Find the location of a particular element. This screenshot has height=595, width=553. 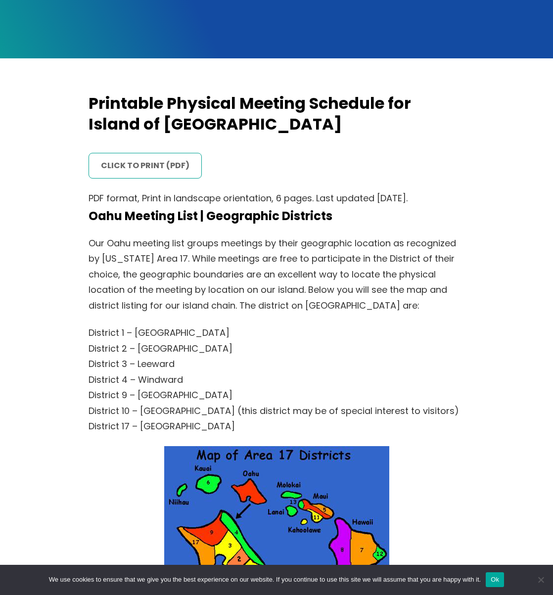

button: Ok is located at coordinates (495, 580).